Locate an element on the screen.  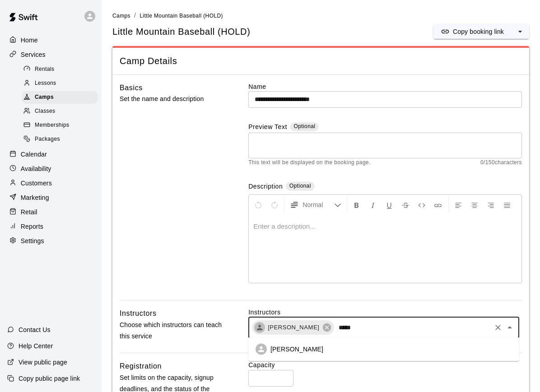
p: Retail is located at coordinates (29, 212).